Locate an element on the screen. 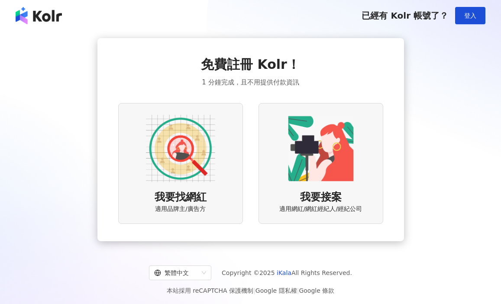 The height and width of the screenshot is (304, 501). span: 登入 is located at coordinates (470, 16).